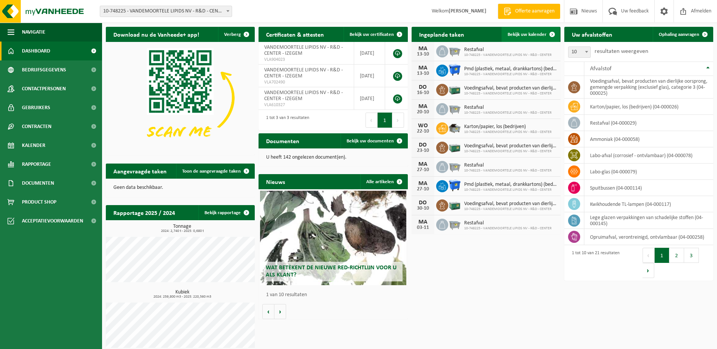 The width and height of the screenshot is (717, 349). Describe the element at coordinates (442, 34) in the screenshot. I see `h2: Ingeplande taken` at that location.